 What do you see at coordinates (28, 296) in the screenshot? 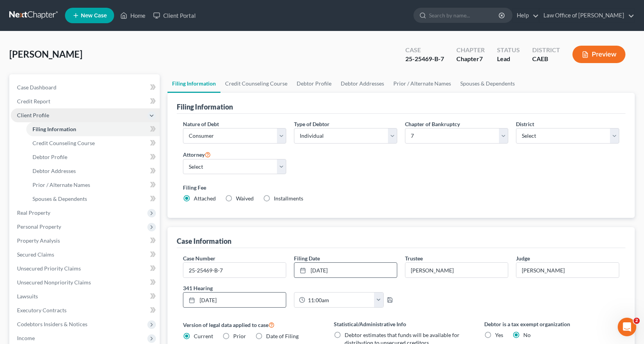
I see `span: Lawsuits` at bounding box center [28, 296].